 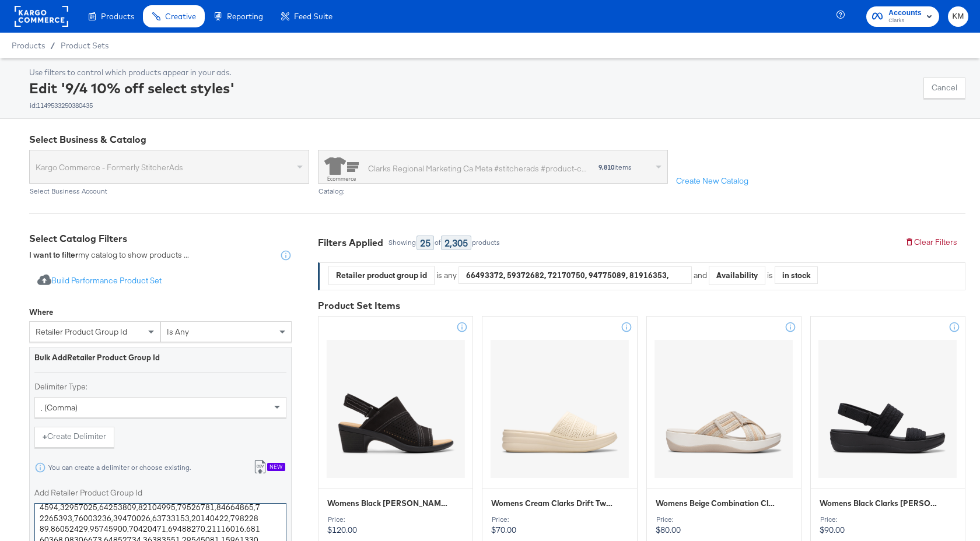 What do you see at coordinates (958, 16) in the screenshot?
I see `span: KM` at bounding box center [958, 16].